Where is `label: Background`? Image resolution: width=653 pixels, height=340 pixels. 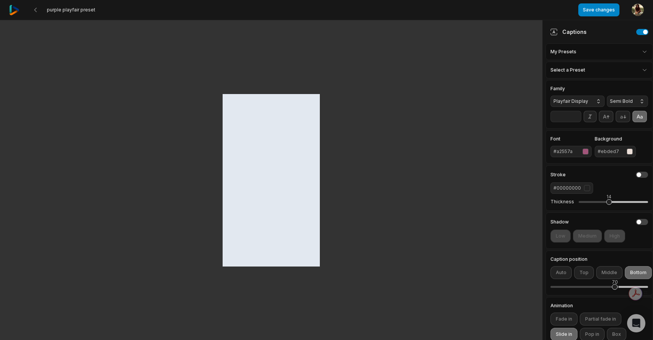 label: Background is located at coordinates (615, 139).